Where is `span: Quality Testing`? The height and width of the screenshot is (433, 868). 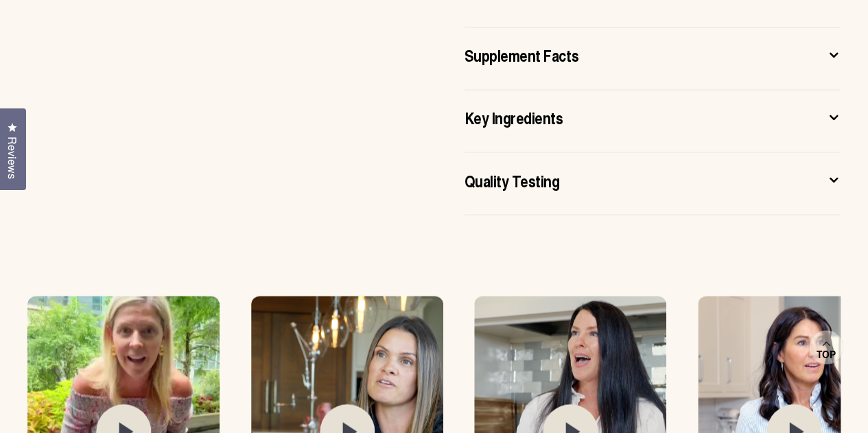
span: Quality Testing is located at coordinates (512, 180).